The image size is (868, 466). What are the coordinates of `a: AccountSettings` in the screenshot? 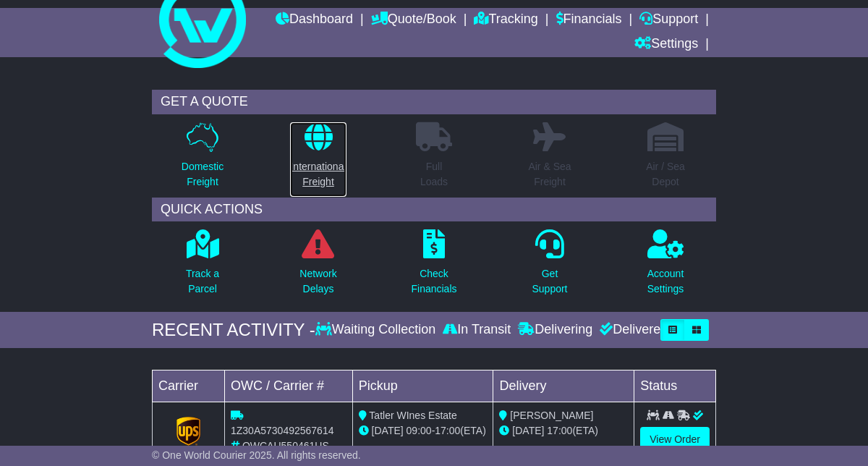 It's located at (666, 266).